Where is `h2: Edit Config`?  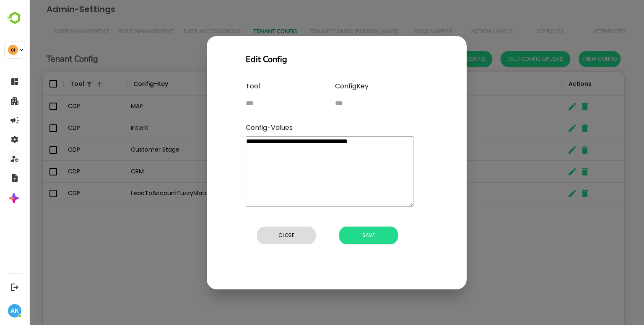 h2: Edit Config is located at coordinates (237, 60).